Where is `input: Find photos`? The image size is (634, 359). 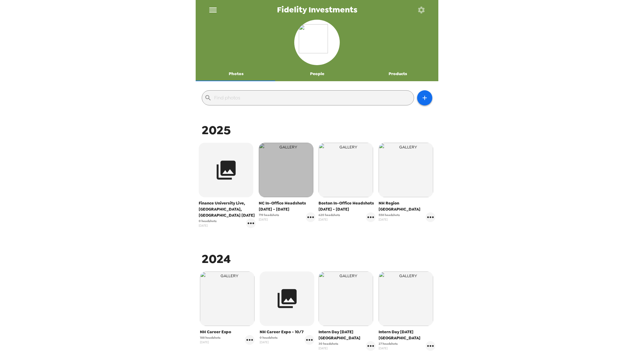
input: Find photos is located at coordinates (313, 98).